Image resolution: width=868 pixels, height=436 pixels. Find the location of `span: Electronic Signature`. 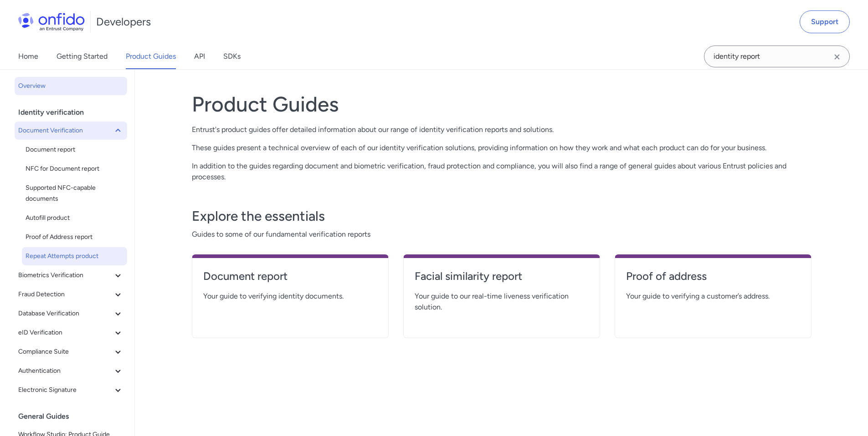

span: Electronic Signature is located at coordinates (65, 390).